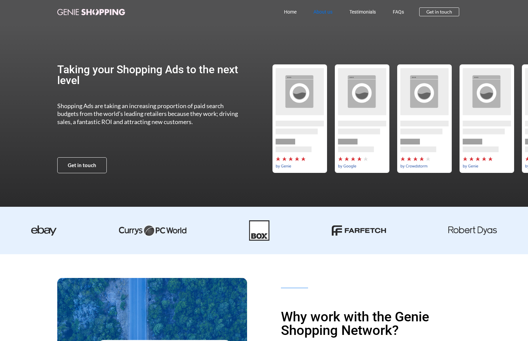 The height and width of the screenshot is (341, 528). What do you see at coordinates (398, 12) in the screenshot?
I see `a: FAQs` at bounding box center [398, 12].